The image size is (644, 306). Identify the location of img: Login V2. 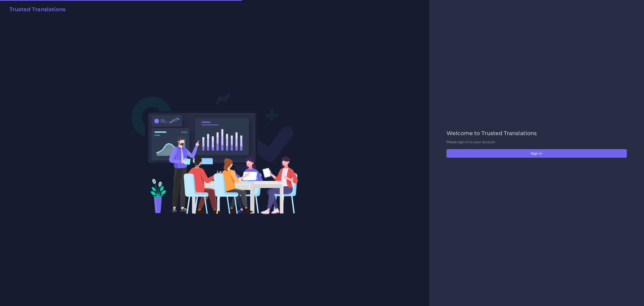
(215, 153).